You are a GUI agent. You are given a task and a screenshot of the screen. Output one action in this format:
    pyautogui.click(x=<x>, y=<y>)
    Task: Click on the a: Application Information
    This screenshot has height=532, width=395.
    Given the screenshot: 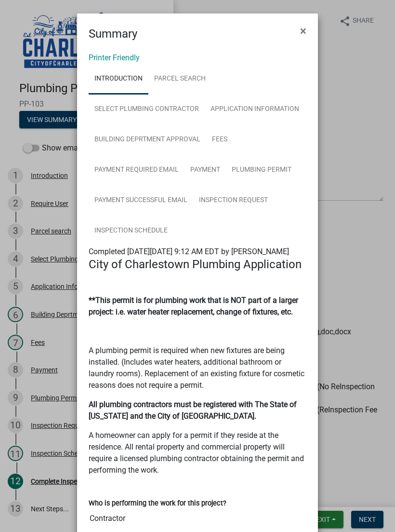 What is the action you would take?
    pyautogui.click(x=255, y=109)
    